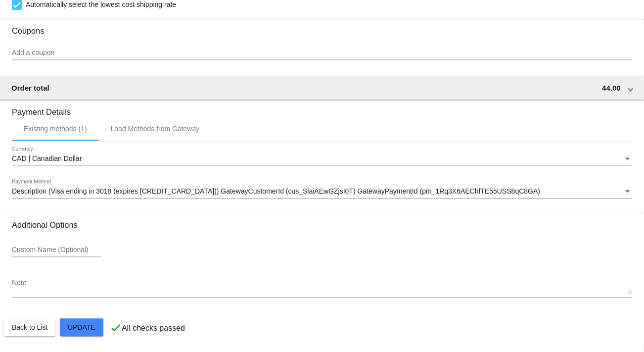 The height and width of the screenshot is (352, 644). What do you see at coordinates (322, 191) in the screenshot?
I see `mat-select: Payment Method` at bounding box center [322, 191].